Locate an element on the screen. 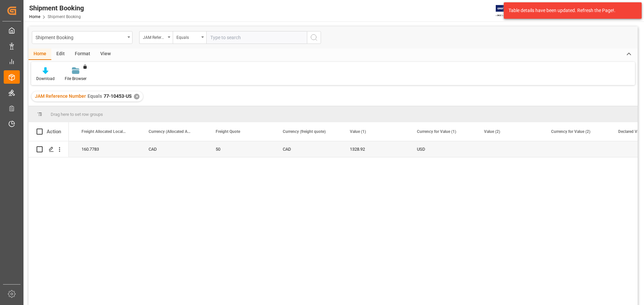 The width and height of the screenshot is (644, 305). span: Freight Allocated Local Amount is located at coordinates (104, 131).